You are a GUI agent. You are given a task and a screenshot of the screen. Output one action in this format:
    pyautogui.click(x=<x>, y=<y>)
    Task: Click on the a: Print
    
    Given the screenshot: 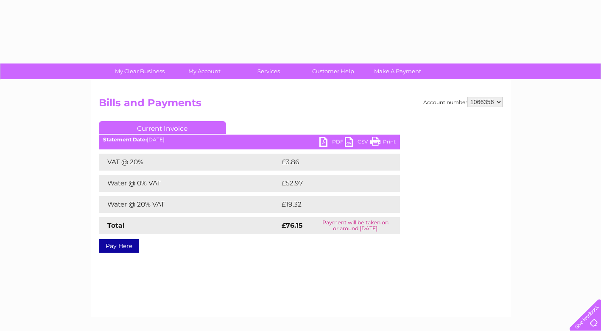 What is the action you would take?
    pyautogui.click(x=383, y=143)
    